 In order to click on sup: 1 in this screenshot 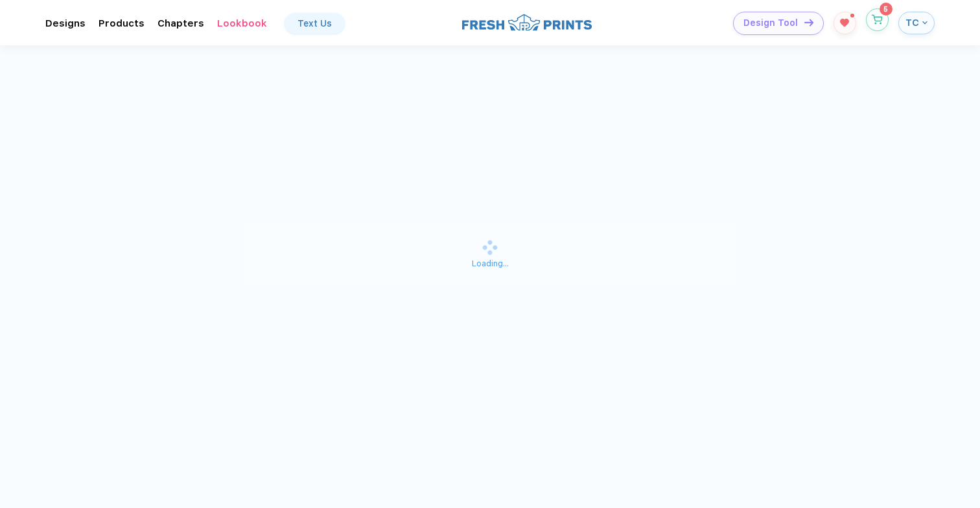, I will do `click(852, 15)`.